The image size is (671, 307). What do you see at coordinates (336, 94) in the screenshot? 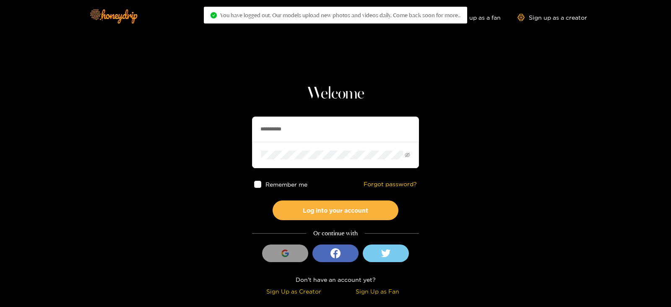
I see `h1: Welcome` at bounding box center [336, 94].